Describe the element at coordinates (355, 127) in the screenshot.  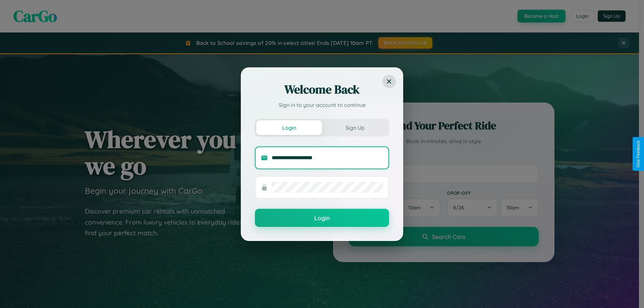
I see `button: Sign Up` at that location.